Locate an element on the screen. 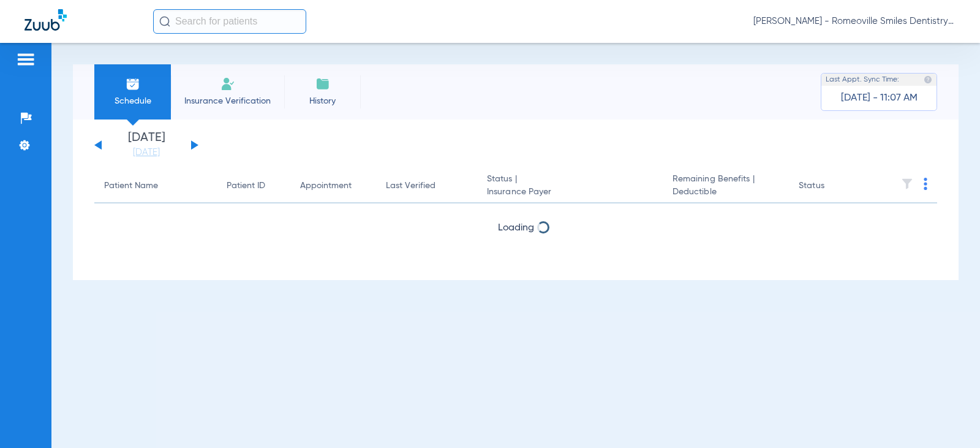 The height and width of the screenshot is (448, 980). img: Manual Insurance Verification is located at coordinates (228, 84).